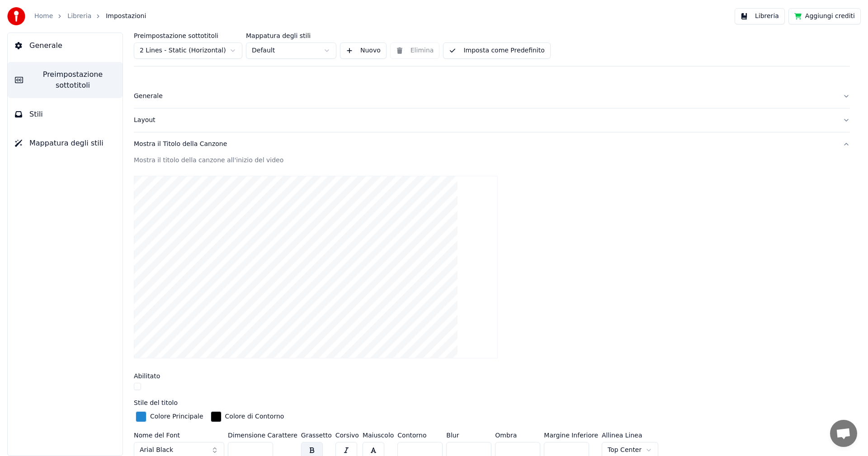  What do you see at coordinates (170, 417) in the screenshot?
I see `button: Colore Principale` at bounding box center [170, 417].